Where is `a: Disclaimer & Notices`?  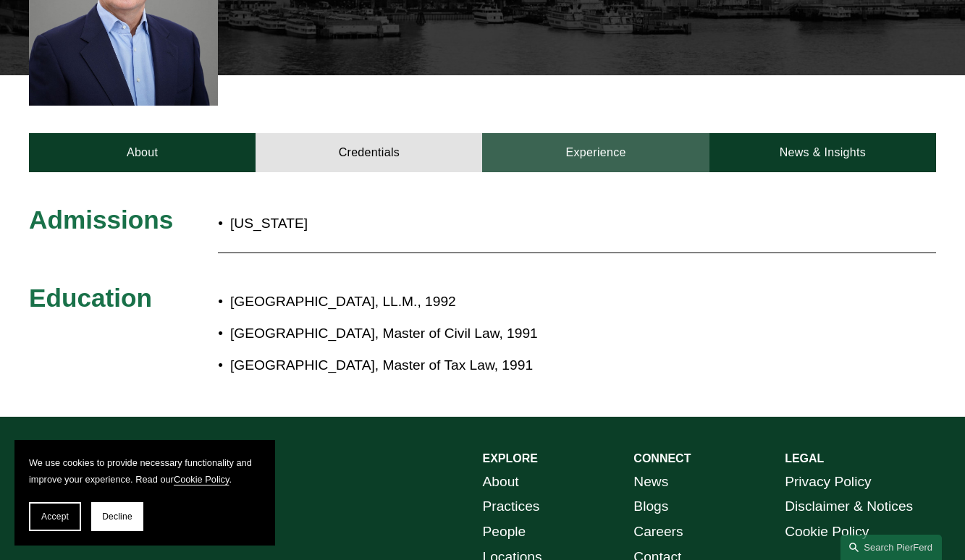 a: Disclaimer & Notices is located at coordinates (849, 506).